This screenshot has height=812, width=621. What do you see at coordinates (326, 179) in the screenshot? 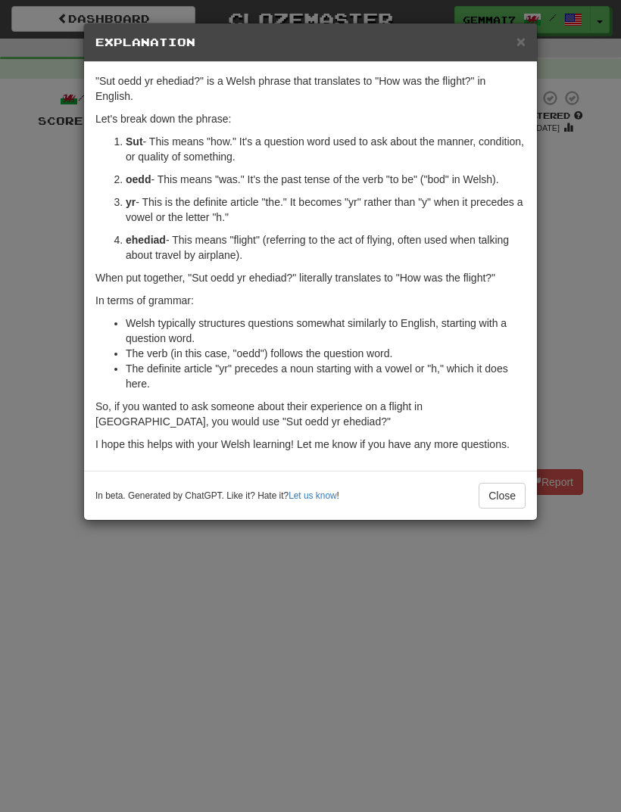
I see `p: - This means "was." It's the past tense of the verb "to be" ("bod" in Welsh).` at bounding box center [326, 179].